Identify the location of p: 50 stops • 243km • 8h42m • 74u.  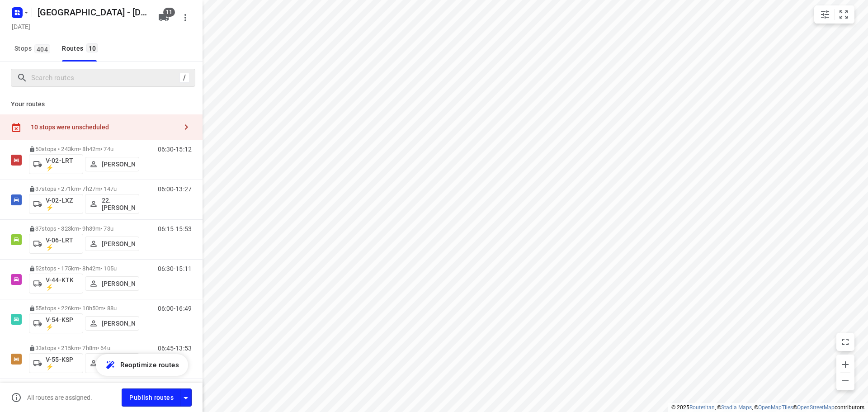
(84, 149).